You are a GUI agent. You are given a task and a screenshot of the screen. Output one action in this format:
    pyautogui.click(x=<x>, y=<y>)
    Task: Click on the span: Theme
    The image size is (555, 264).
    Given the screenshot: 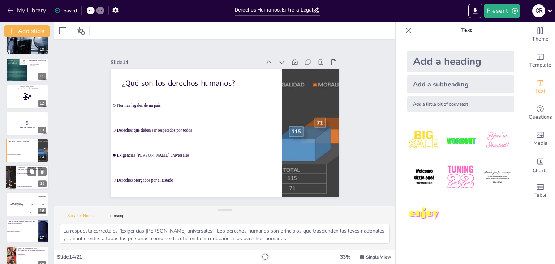 What is the action you would take?
    pyautogui.click(x=541, y=39)
    